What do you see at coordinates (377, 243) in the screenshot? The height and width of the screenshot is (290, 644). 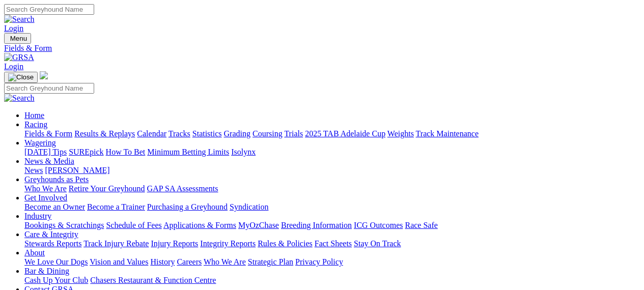 I see `a: Stay On Track` at bounding box center [377, 243].